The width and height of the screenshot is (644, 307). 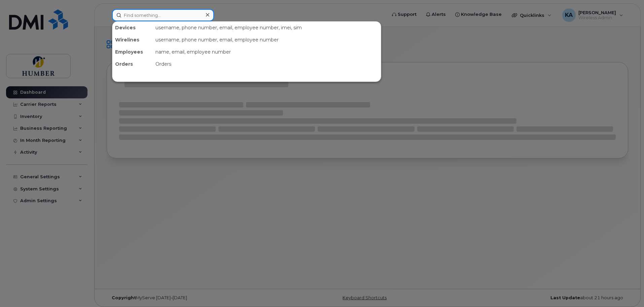 I want to click on div: name, email, employee number, so click(x=267, y=52).